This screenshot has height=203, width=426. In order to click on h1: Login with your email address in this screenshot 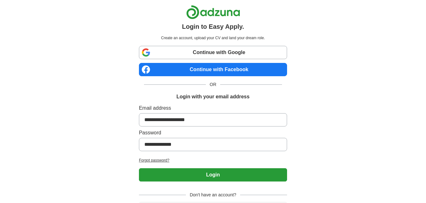, I will do `click(213, 97)`.